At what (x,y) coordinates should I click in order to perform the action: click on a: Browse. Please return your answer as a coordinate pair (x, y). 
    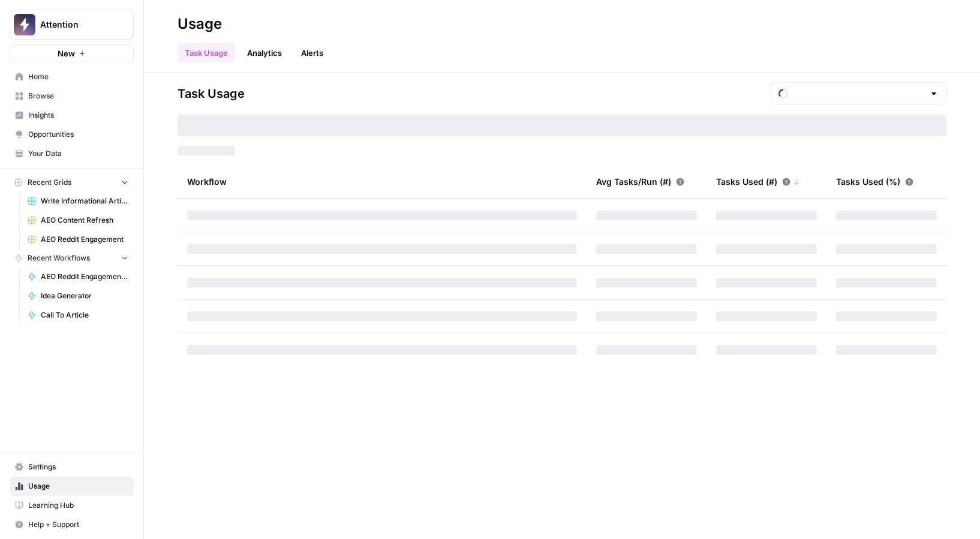
    Looking at the image, I should click on (71, 96).